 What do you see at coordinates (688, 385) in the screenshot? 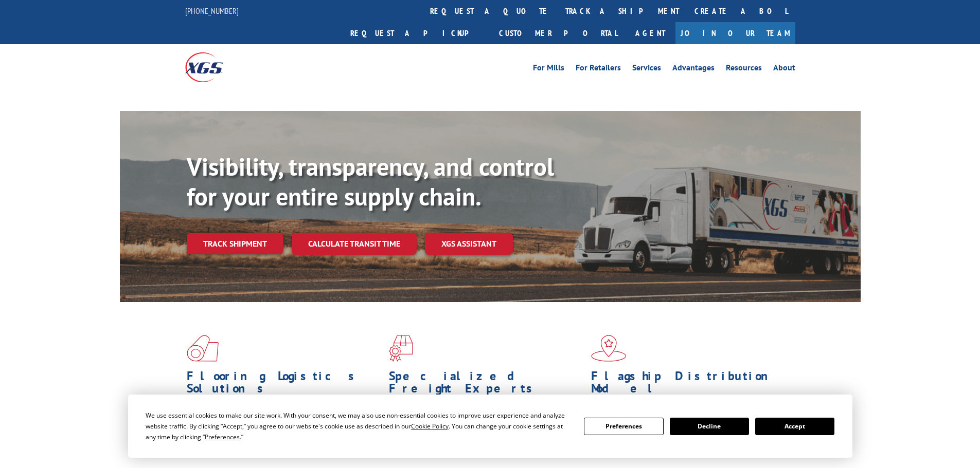
I see `h1: Flagship Distribution Model` at bounding box center [688, 385].